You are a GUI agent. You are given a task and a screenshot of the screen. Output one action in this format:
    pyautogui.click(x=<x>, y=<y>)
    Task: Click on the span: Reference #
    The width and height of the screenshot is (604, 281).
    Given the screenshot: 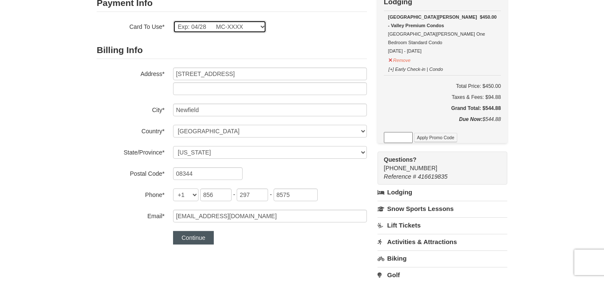 What is the action you would take?
    pyautogui.click(x=400, y=177)
    